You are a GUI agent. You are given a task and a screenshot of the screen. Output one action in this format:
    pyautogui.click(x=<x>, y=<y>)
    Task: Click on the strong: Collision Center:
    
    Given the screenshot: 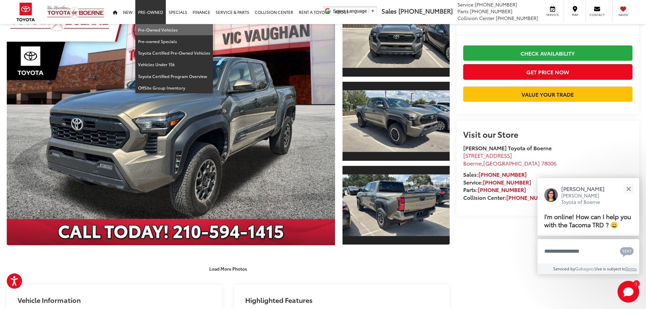 What is the action you would take?
    pyautogui.click(x=508, y=197)
    